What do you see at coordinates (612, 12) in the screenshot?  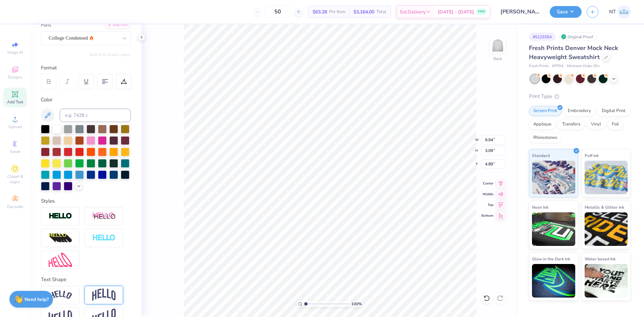 I see `span: NT` at bounding box center [612, 12].